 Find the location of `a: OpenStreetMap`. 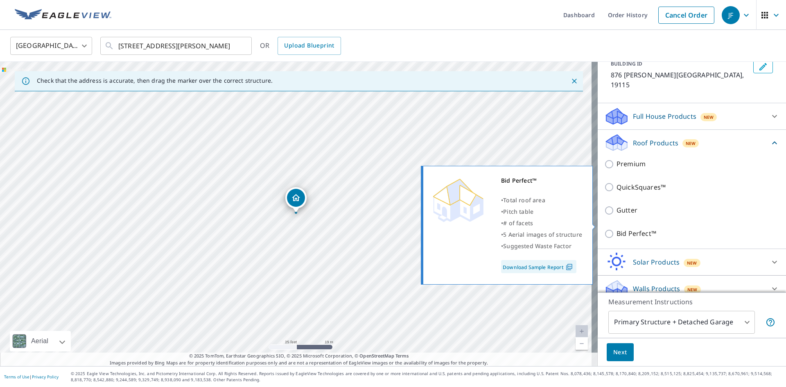

a: OpenStreetMap is located at coordinates (377, 355).